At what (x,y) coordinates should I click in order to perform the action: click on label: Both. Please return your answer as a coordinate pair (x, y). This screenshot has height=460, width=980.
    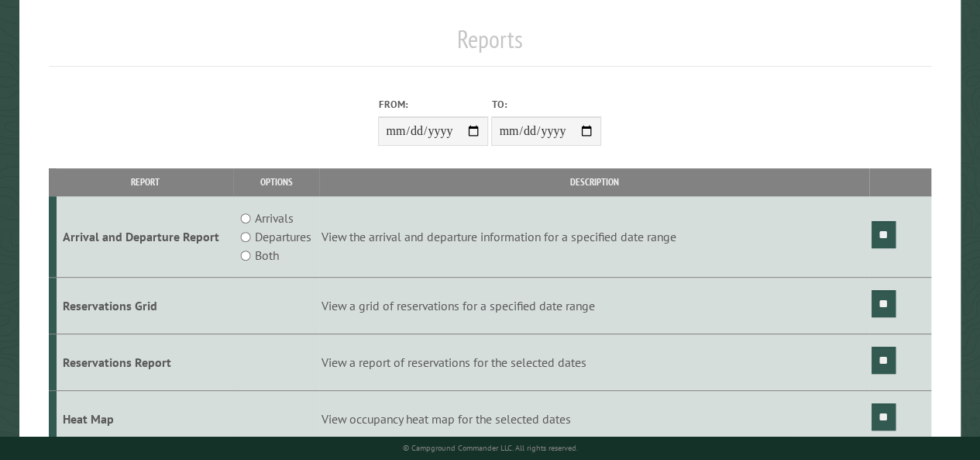
    Looking at the image, I should click on (266, 255).